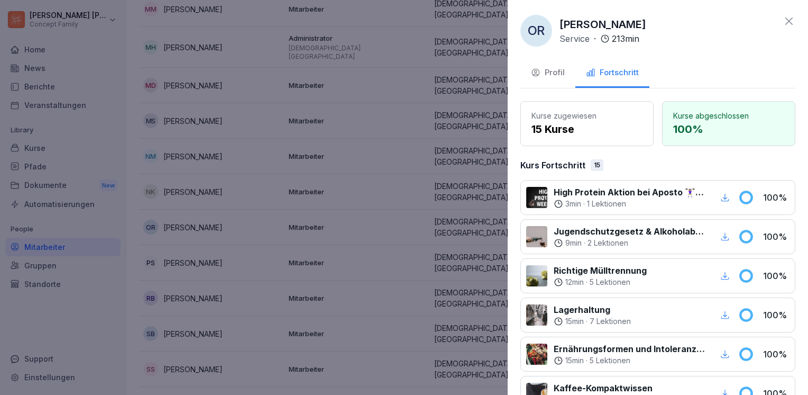 This screenshot has height=395, width=808. What do you see at coordinates (597, 165) in the screenshot?
I see `div: 15` at bounding box center [597, 165].